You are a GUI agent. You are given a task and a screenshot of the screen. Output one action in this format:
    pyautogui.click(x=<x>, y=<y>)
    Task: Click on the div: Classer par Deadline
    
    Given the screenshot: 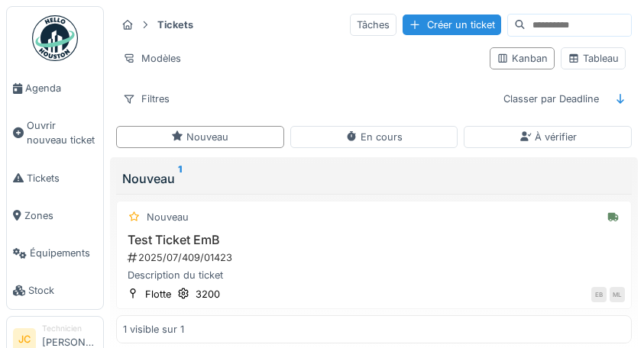 What is the action you would take?
    pyautogui.click(x=551, y=99)
    